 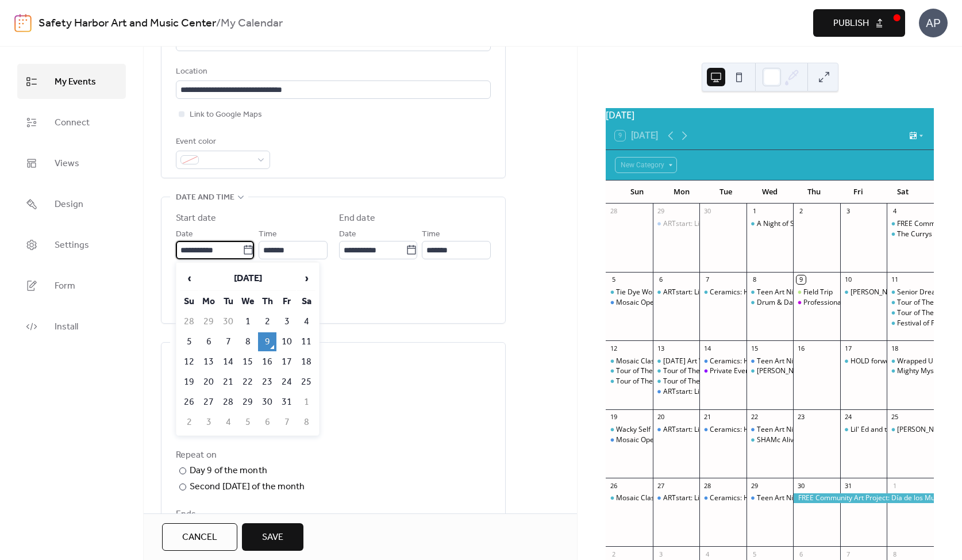 What do you see at coordinates (910, 224) in the screenshot?
I see `div: FREE Community Art Project: Paint Burlap Bags` at bounding box center [910, 224].